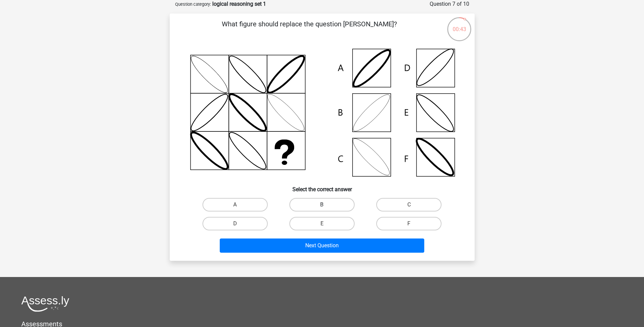  I want to click on label: E, so click(322, 224).